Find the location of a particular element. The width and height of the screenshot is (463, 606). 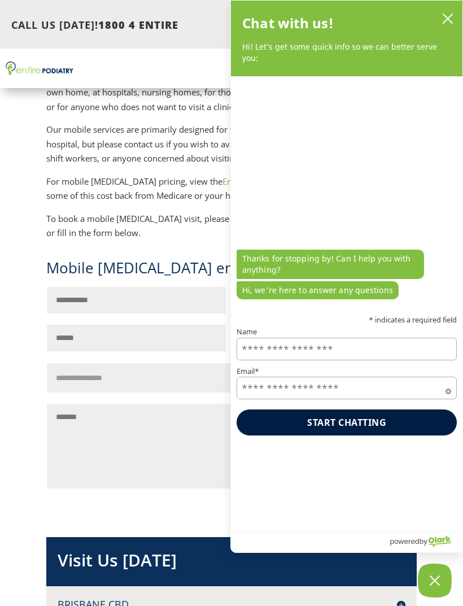

p: Thanks for stopping by! Can I help you with anything? is located at coordinates (330, 264).